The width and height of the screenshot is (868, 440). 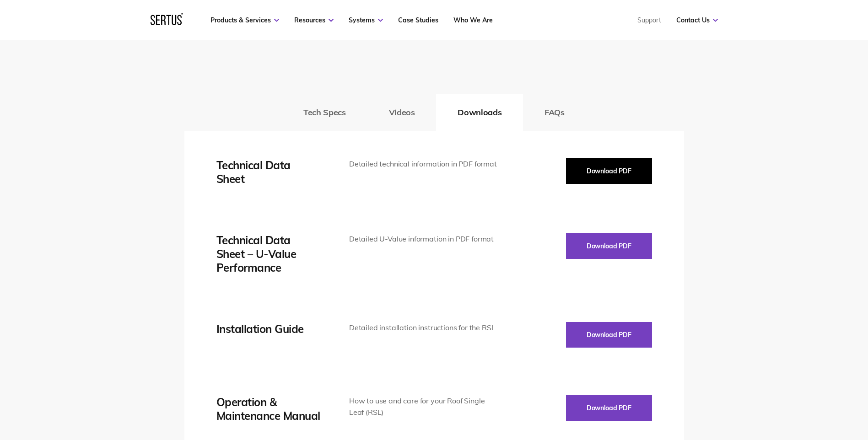 I want to click on a: Who We Are, so click(x=473, y=20).